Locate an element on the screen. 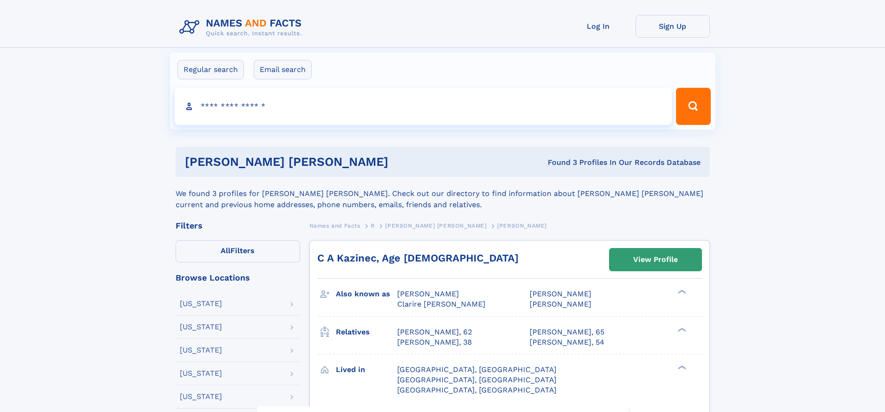  a: View Profile is located at coordinates (656, 260).